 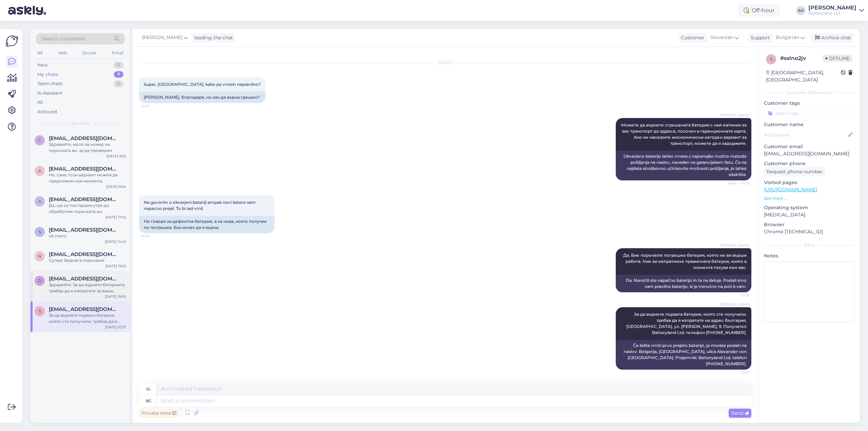 What do you see at coordinates (809, 103) in the screenshot?
I see `p: Customer tags` at bounding box center [809, 103].